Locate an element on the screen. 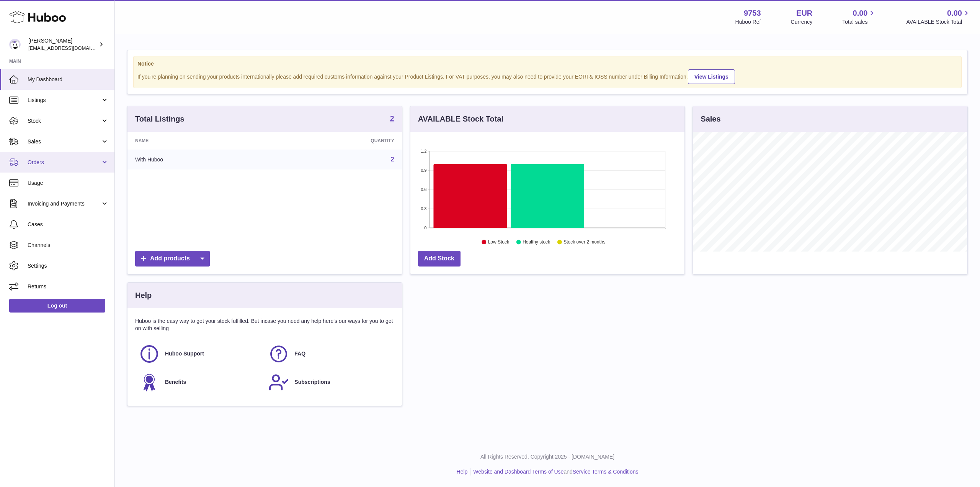 The width and height of the screenshot is (980, 487). span: Settings is located at coordinates (68, 266).